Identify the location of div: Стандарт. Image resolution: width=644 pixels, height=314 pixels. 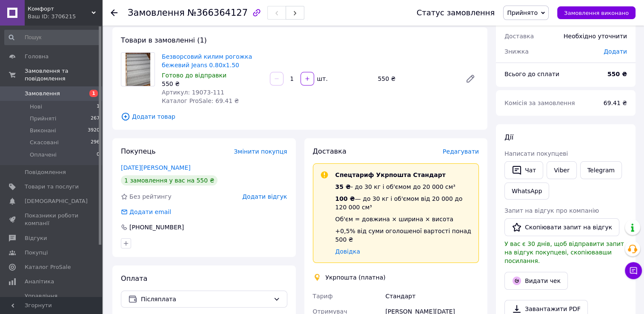
(432, 296).